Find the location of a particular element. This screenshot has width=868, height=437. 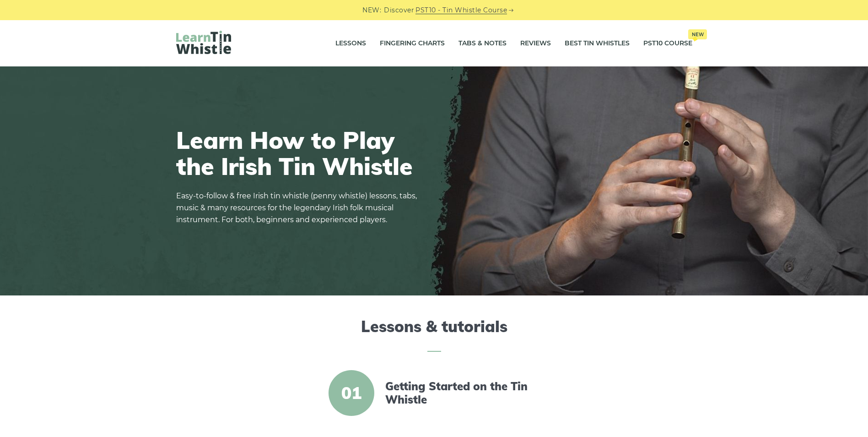

h2: Lessons & tutorials is located at coordinates (434, 334).